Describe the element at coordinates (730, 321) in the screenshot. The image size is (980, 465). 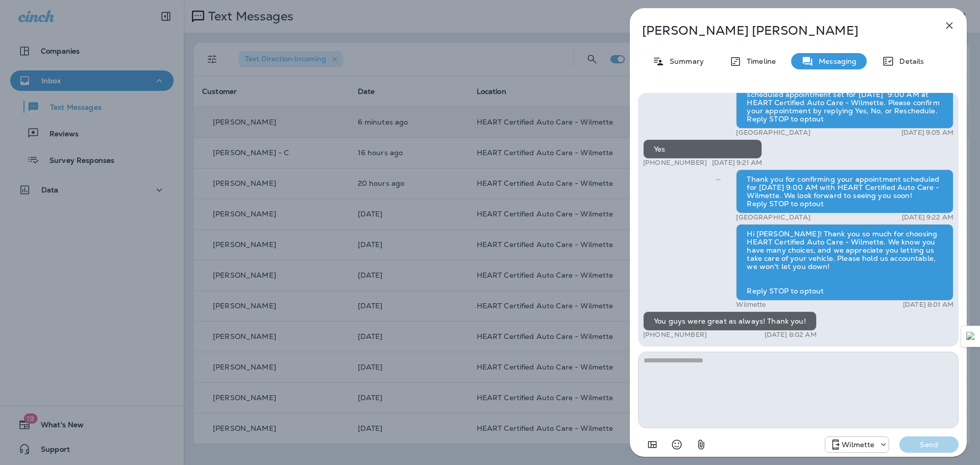
I see `div: You guys were great as always! Thank you!` at that location.